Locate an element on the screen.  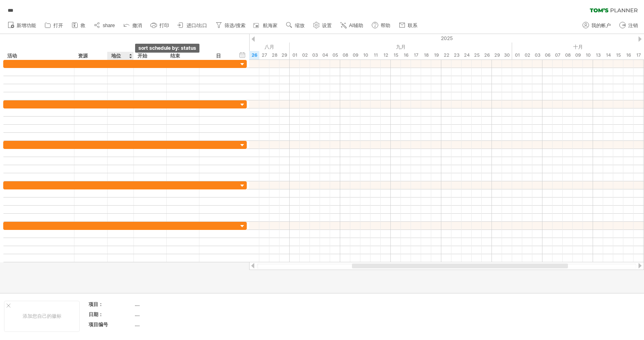
span: 进口/出口 is located at coordinates (196, 26).